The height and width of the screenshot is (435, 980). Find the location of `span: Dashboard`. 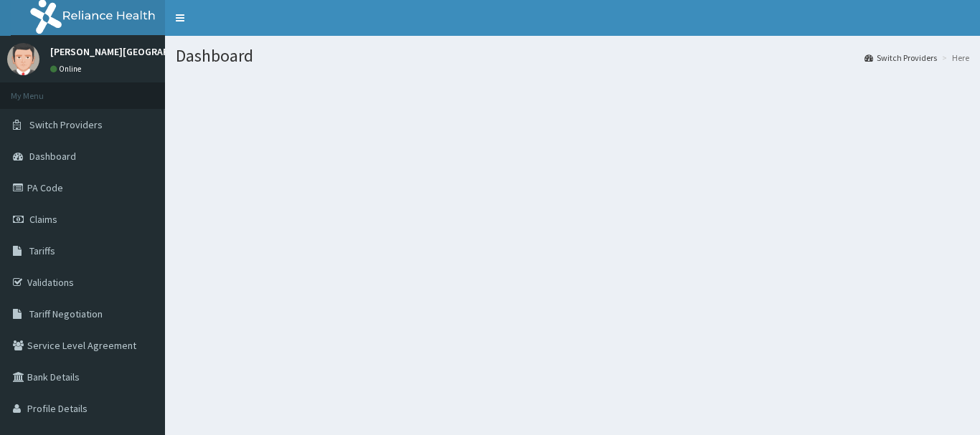

span: Dashboard is located at coordinates (53, 157).